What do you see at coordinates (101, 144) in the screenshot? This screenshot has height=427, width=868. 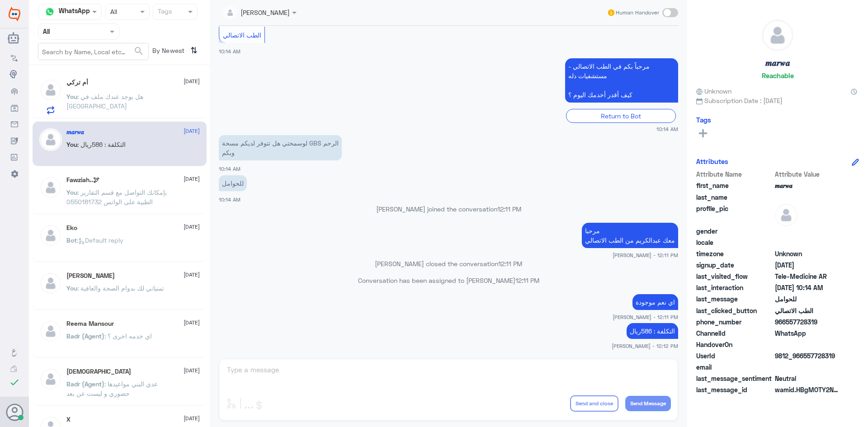 I see `span: : التكلفة : 586ريال` at bounding box center [101, 144].